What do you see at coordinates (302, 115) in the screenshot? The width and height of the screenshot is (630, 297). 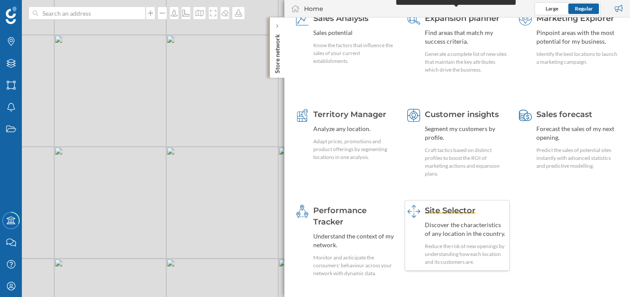 I see `img: territory-manager.svg` at bounding box center [302, 115].